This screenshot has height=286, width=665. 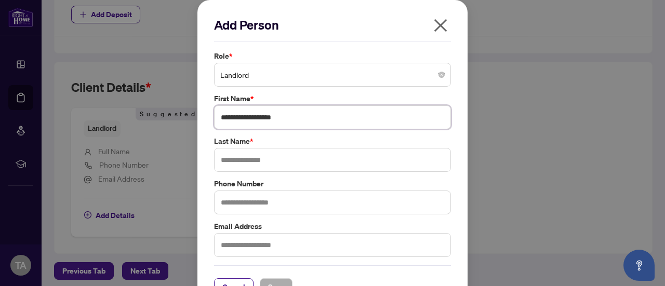 What do you see at coordinates (333, 56) in the screenshot?
I see `label: Role` at bounding box center [333, 56].